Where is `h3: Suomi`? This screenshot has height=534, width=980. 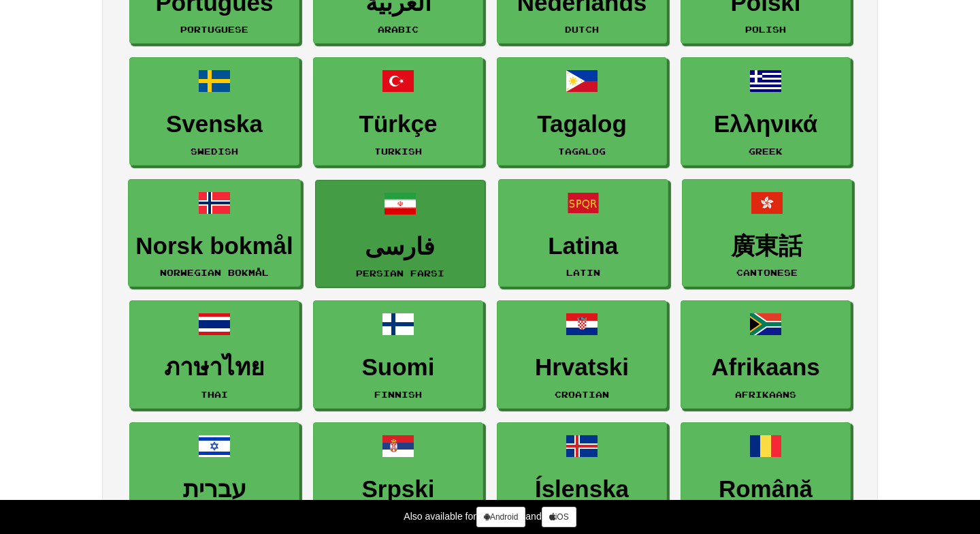 h3: Suomi is located at coordinates (398, 367).